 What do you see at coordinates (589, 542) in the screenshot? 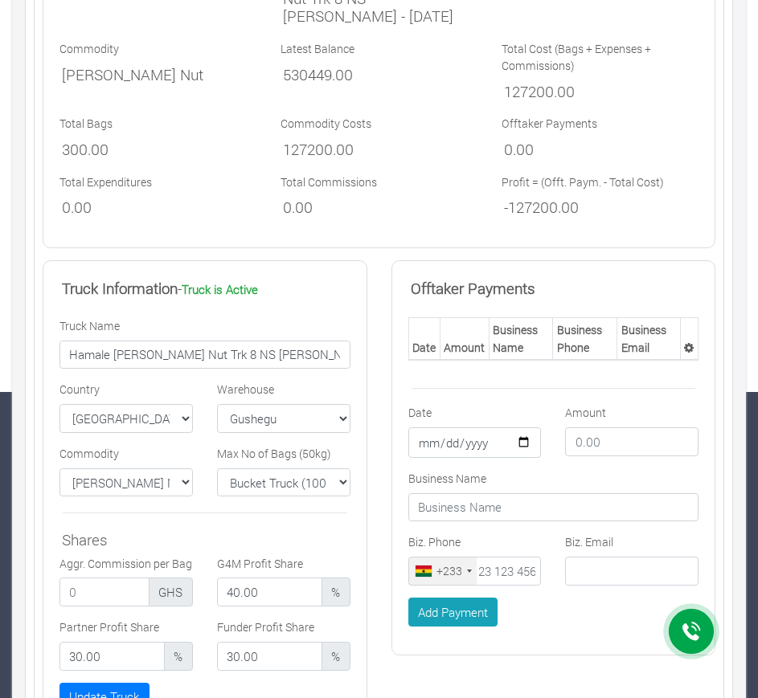
I see `label: Biz. Email` at bounding box center [589, 542].